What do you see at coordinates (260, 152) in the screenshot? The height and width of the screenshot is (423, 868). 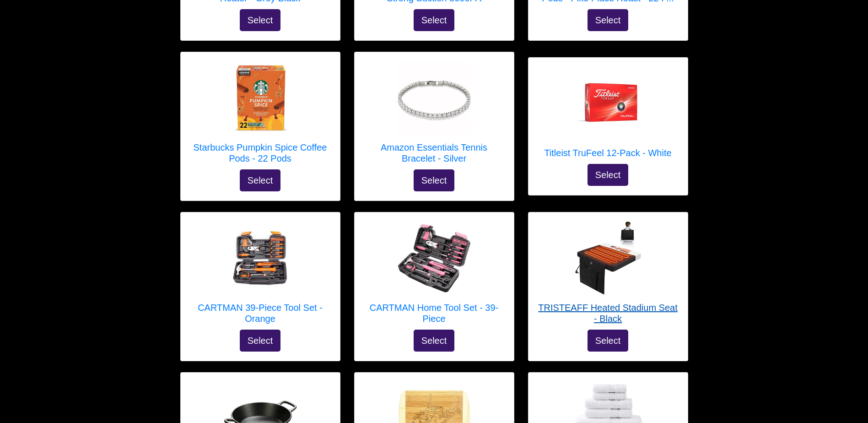 I see `h5: Starbucks Pumpkin Spice Coffee Pods - 22 Pods` at bounding box center [260, 152].